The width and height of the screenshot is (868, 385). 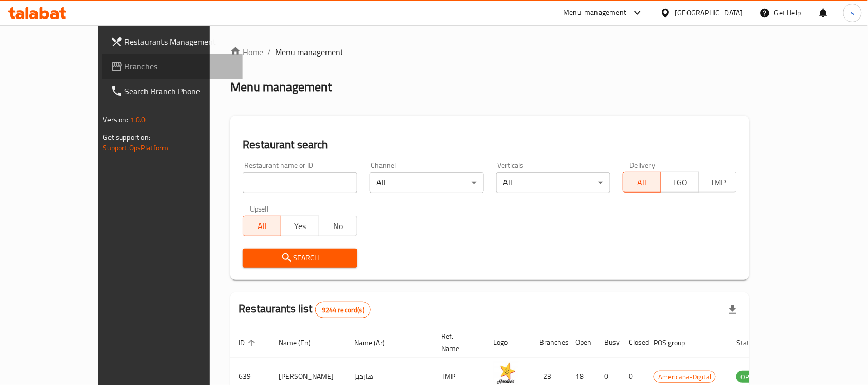 I want to click on span: Yes, so click(x=300, y=226).